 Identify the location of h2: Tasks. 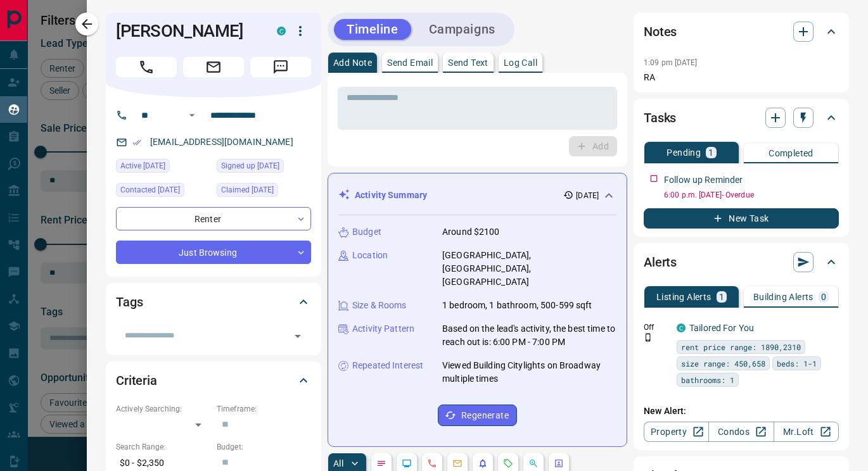
(660, 118).